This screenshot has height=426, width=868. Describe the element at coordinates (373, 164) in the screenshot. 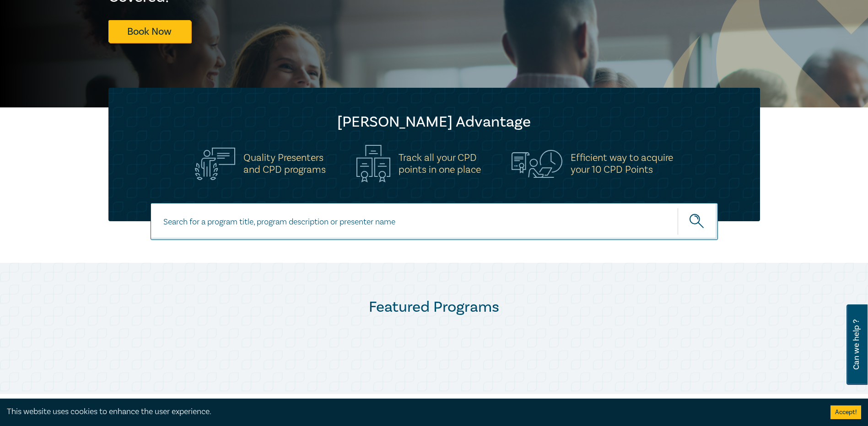

I see `img: Track all your CPD<br>points in one place` at that location.